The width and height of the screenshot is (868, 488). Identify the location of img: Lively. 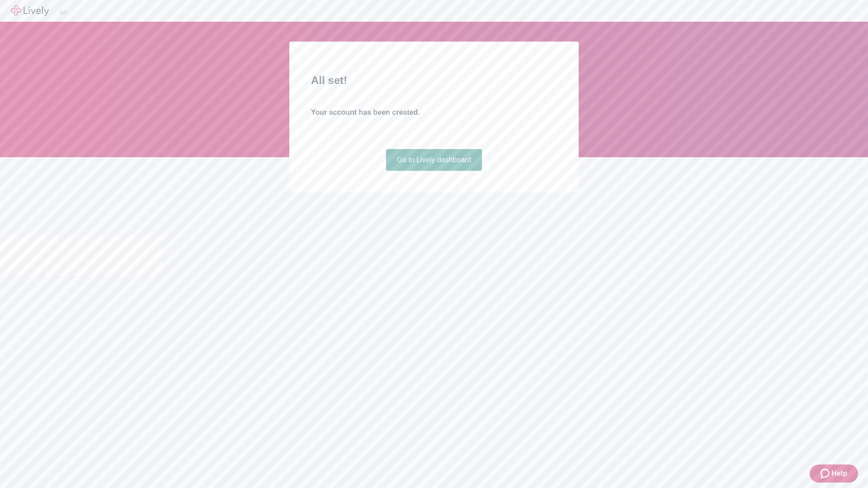
(30, 11).